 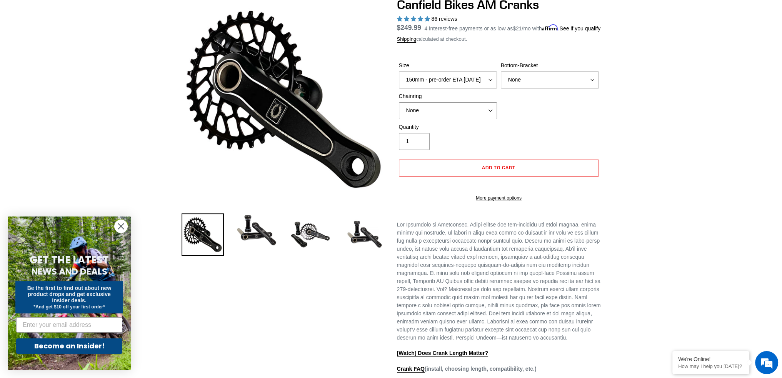 What do you see at coordinates (444, 19) in the screenshot?
I see `span: 86 reviews` at bounding box center [444, 19].